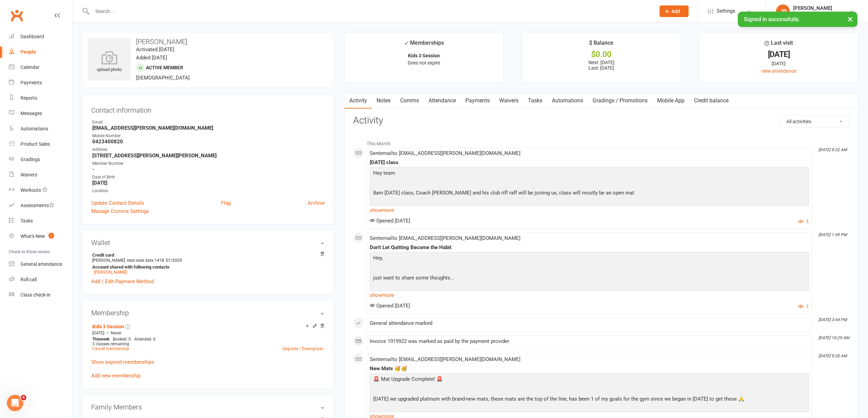  What do you see at coordinates (589, 380) in the screenshot?
I see `p: 🚨 Mat Upgrade Complete! 🚨` at bounding box center [589, 380].